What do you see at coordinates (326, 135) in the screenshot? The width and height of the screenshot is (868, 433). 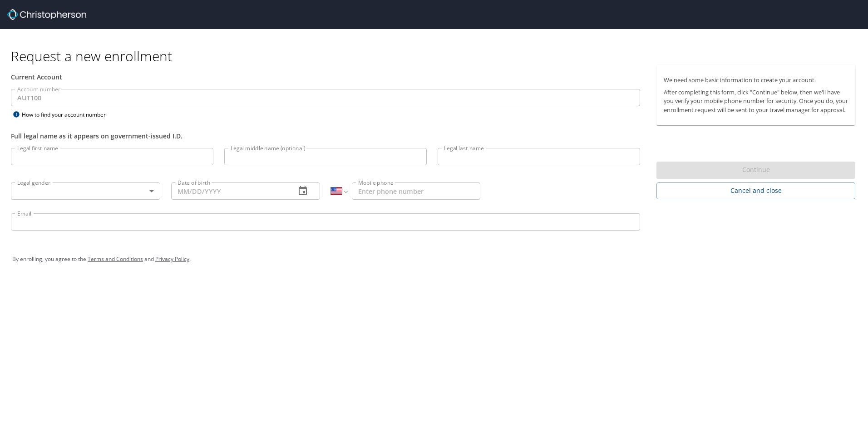 I see `div: Full legal name as it appears on government-issued I.D.` at bounding box center [326, 135].